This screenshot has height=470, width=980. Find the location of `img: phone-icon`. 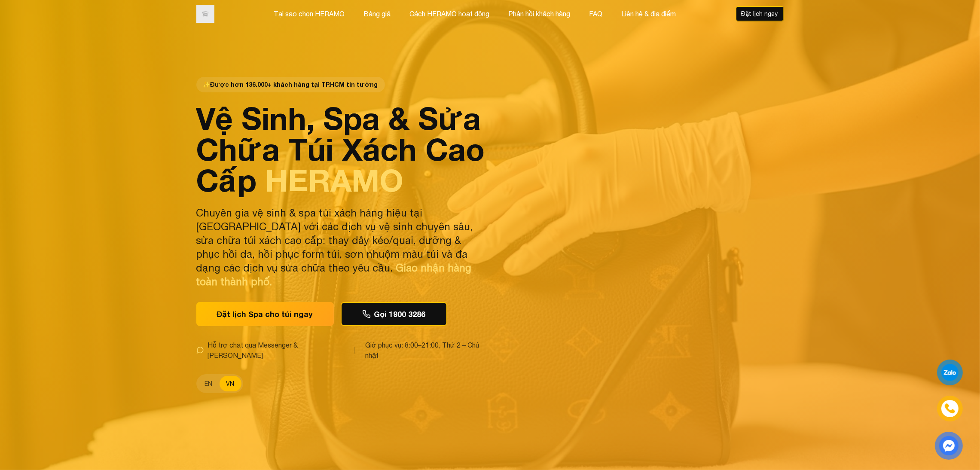

img: phone-icon is located at coordinates (950, 408).